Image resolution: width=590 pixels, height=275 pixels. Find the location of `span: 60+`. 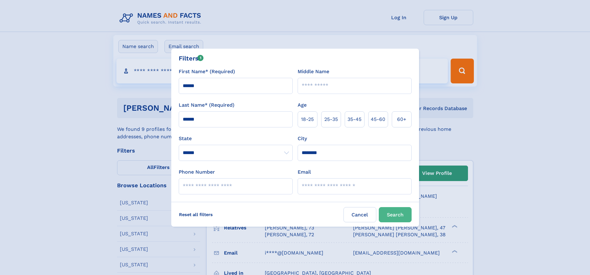

span: 60+ is located at coordinates (401, 119).